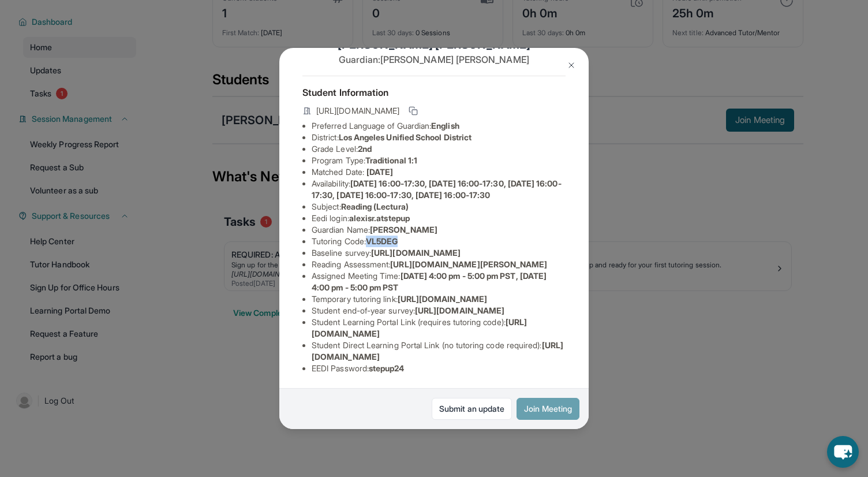  What do you see at coordinates (375, 206) in the screenshot?
I see `span: Reading (Lectura)` at bounding box center [375, 206].